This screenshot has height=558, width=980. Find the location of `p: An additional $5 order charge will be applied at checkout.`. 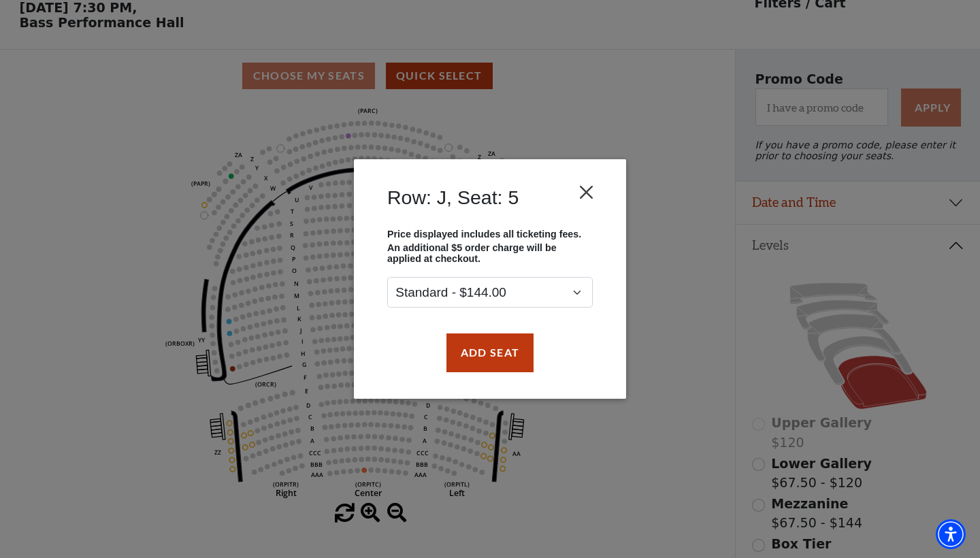

p: An additional $5 order charge will be applied at checkout. is located at coordinates (490, 254).